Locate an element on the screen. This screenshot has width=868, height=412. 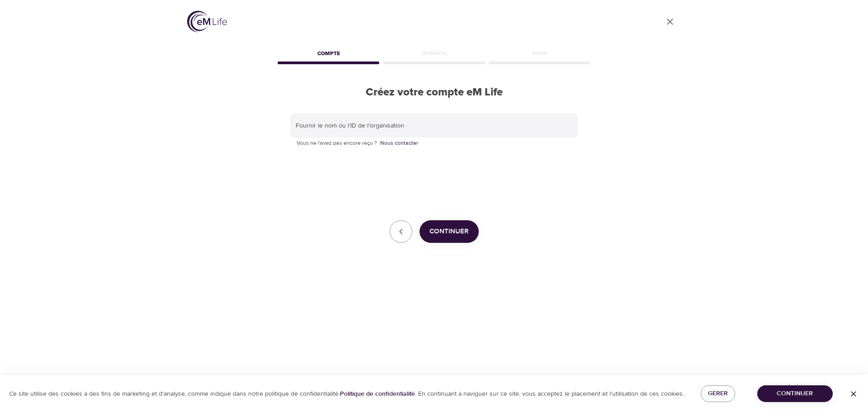
p: Vous ne l'avez pas encore reçu ? is located at coordinates (434, 143).